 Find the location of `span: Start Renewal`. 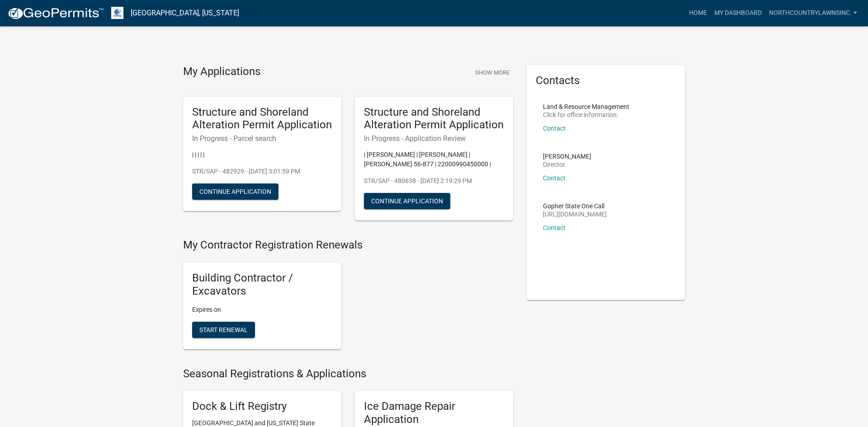

span: Start Renewal is located at coordinates (223, 330).